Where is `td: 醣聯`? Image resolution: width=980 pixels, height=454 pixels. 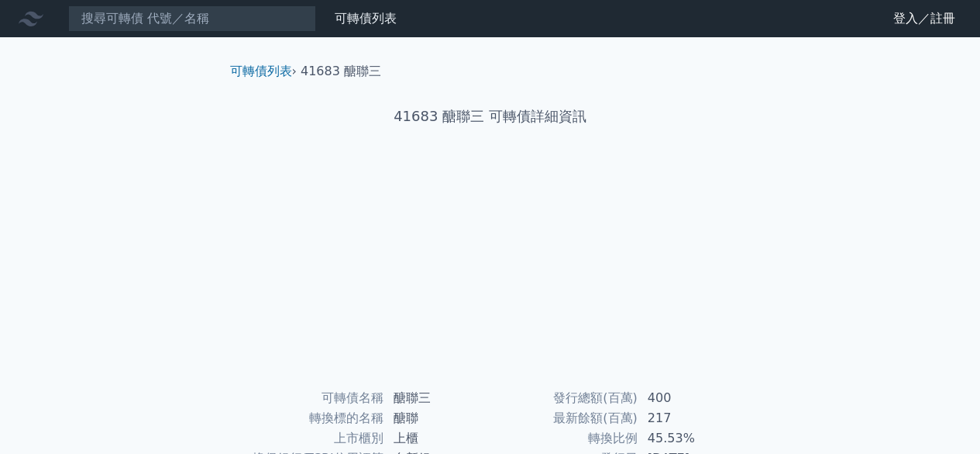
td: 醣聯 is located at coordinates (437, 418).